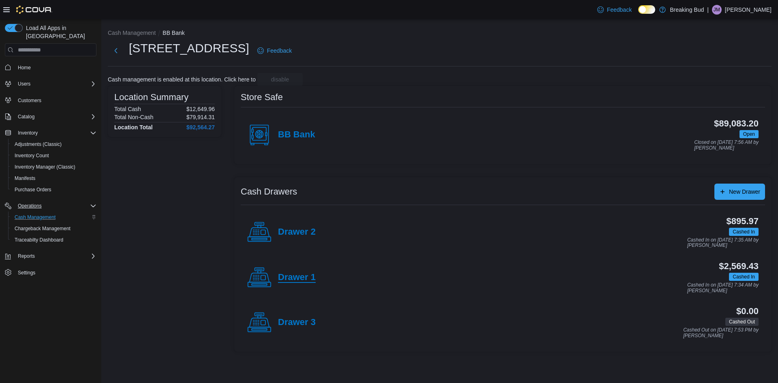  I want to click on button: Reports, so click(26, 256).